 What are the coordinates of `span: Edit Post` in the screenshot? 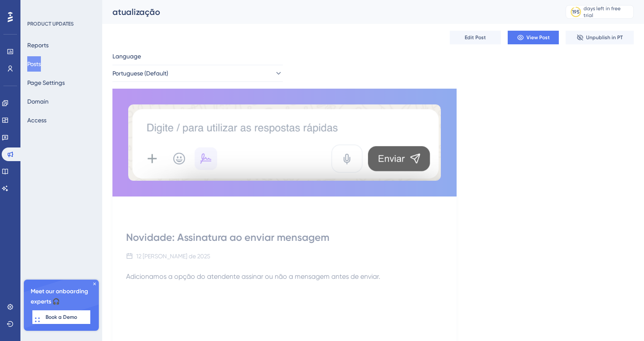 It's located at (476, 37).